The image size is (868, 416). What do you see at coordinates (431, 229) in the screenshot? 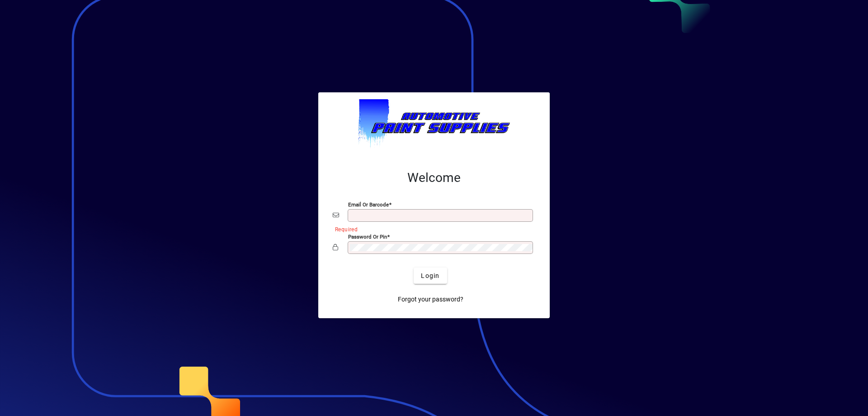
I see `mat-error: Required` at bounding box center [431, 229].